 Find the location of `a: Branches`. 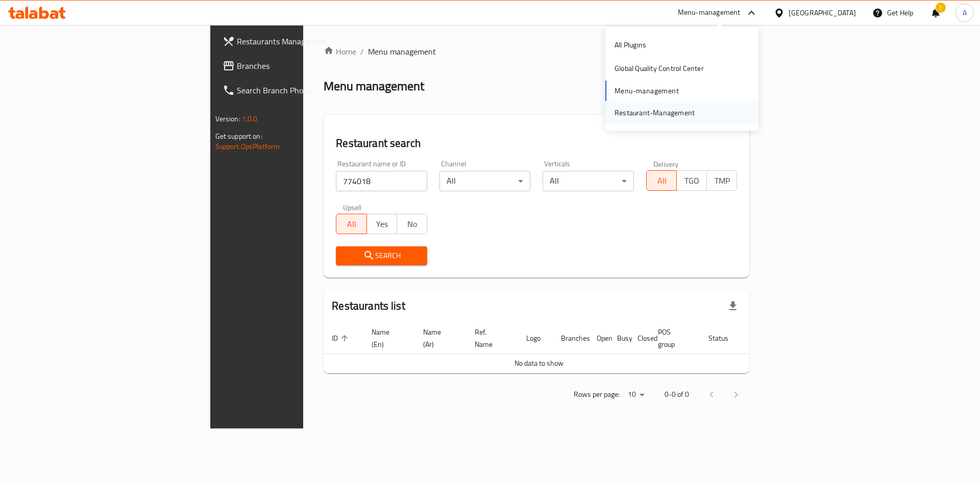

a: Branches is located at coordinates (294, 66).